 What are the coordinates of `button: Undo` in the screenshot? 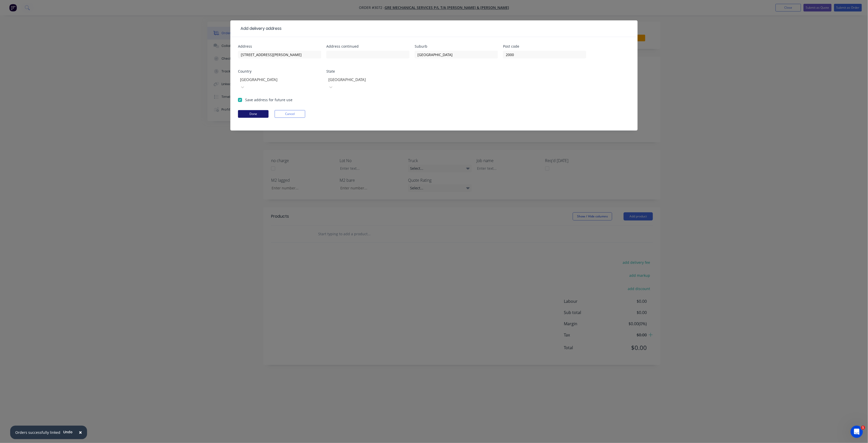 It's located at (68, 432).